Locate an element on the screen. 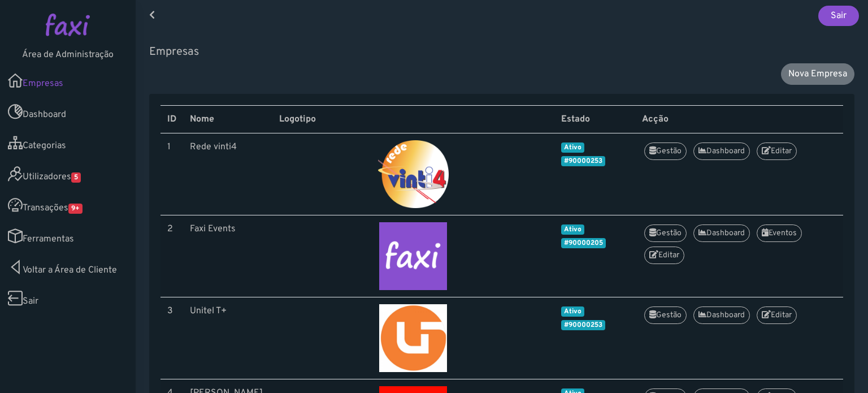 The height and width of the screenshot is (393, 868). td: Rede vinti4 is located at coordinates (228, 174).